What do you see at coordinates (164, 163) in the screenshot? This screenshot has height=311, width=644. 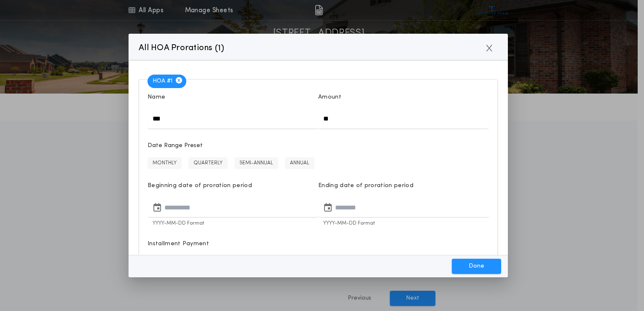 I see `button: MONTHLY` at bounding box center [164, 163].